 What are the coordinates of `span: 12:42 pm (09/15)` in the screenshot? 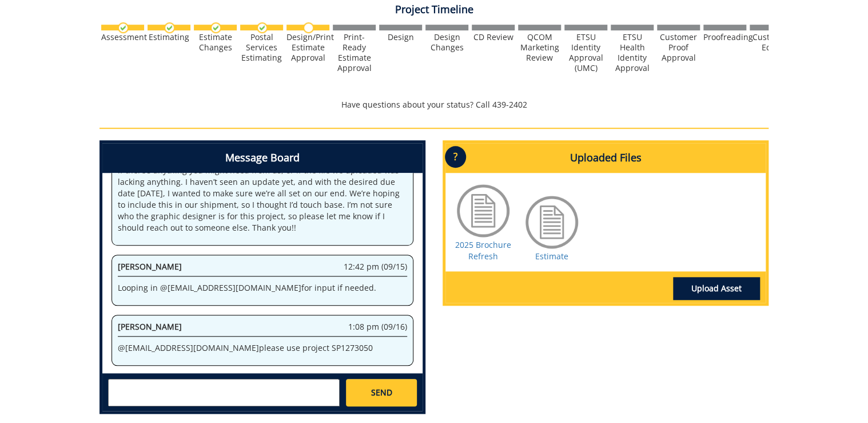 It's located at (375, 267).